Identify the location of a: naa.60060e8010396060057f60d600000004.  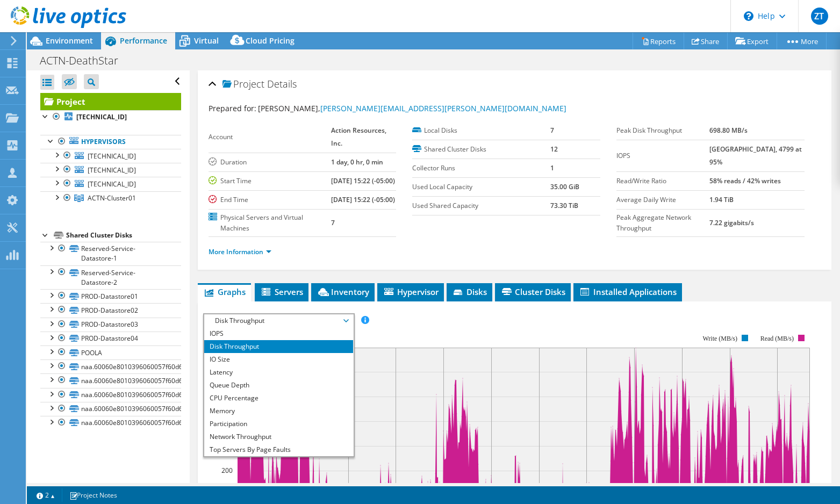
(111, 423).